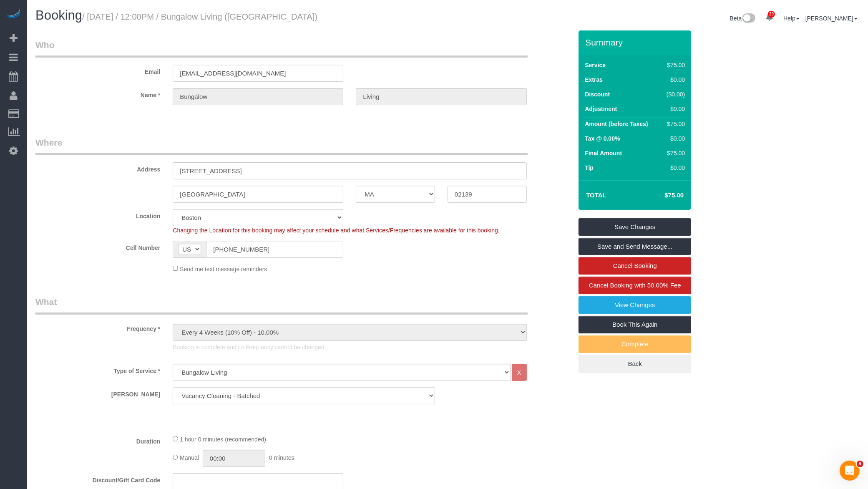  I want to click on input: Last Name, so click(441, 96).